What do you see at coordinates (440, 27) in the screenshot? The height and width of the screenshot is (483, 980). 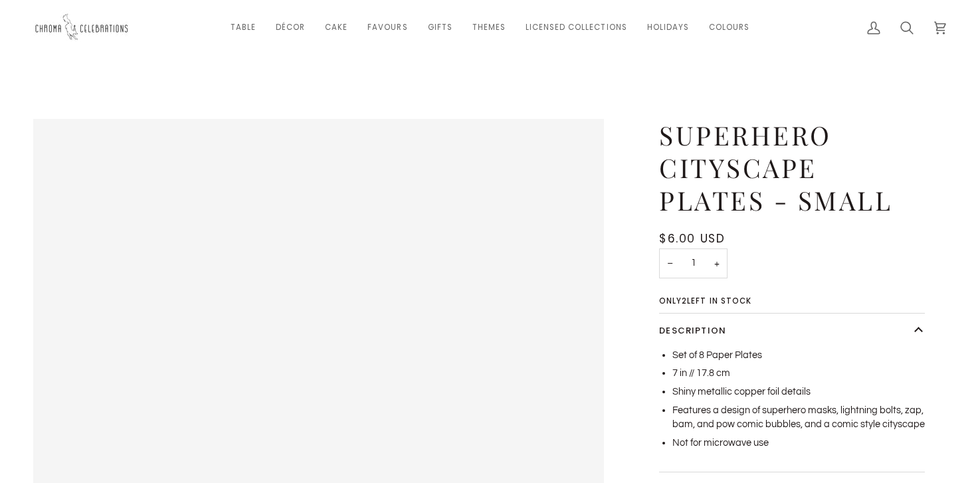 I see `span: Gifts` at bounding box center [440, 27].